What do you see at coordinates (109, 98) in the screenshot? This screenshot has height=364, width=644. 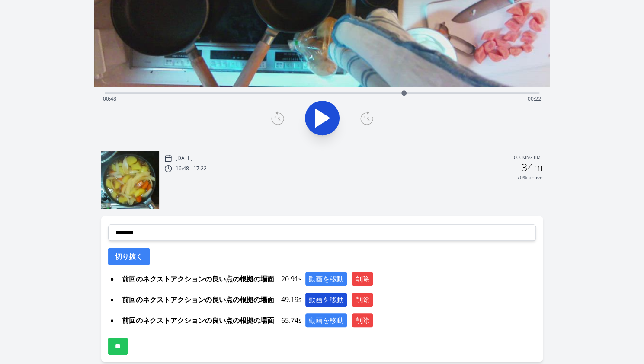 I see `span: 00:48` at bounding box center [109, 98].